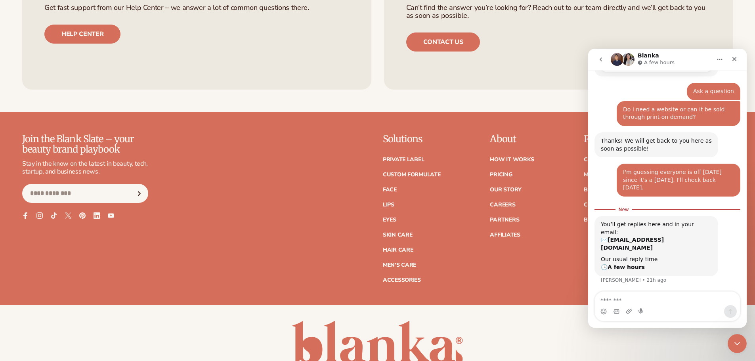 This screenshot has height=361, width=755. What do you see at coordinates (68, 96) in the screenshot?
I see `div: Thanks! We will get back to you here as soon as possible!` at bounding box center [68, 96].